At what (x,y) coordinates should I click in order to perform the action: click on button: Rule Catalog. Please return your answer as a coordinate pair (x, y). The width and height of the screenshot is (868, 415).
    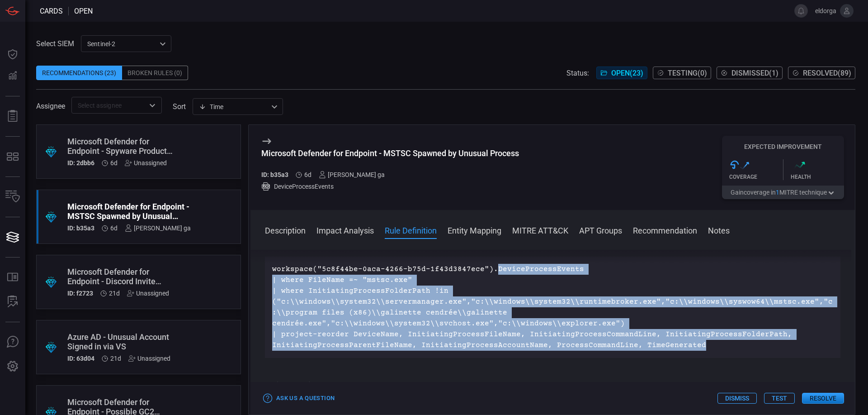
    Looking at the image, I should click on (12, 277).